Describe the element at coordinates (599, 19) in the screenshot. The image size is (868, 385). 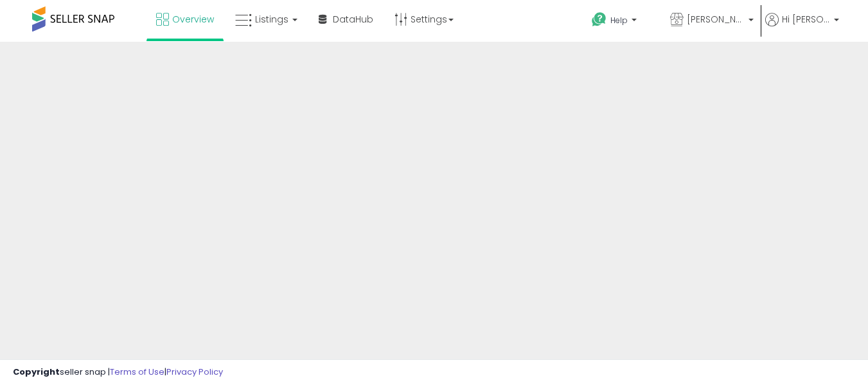
I see `i: Get Help` at that location.